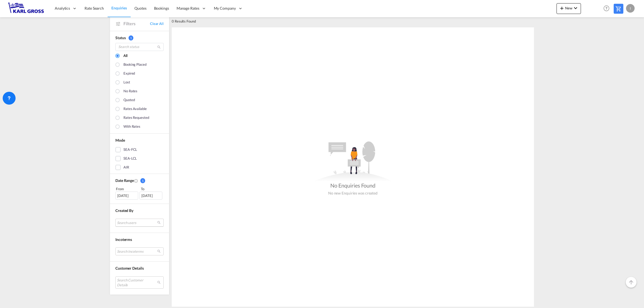 Image resolution: width=644 pixels, height=308 pixels. I want to click on md-icon: icon-plus 400-fg, so click(562, 8).